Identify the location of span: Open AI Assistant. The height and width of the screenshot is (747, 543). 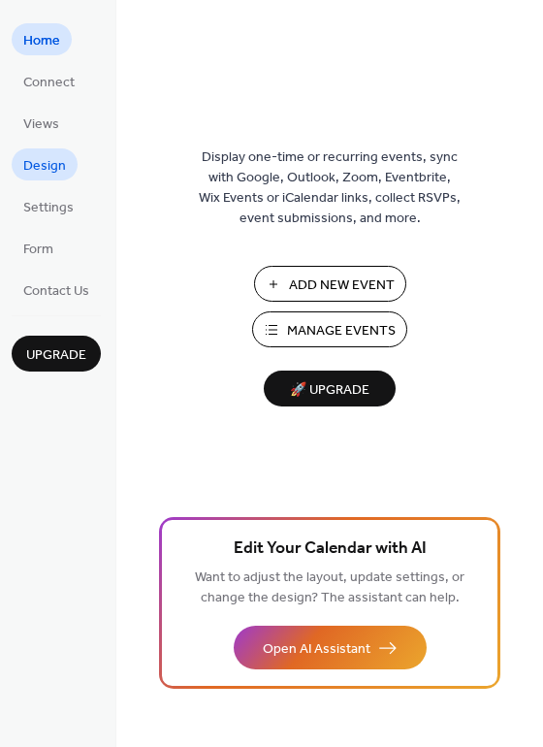
(316, 649).